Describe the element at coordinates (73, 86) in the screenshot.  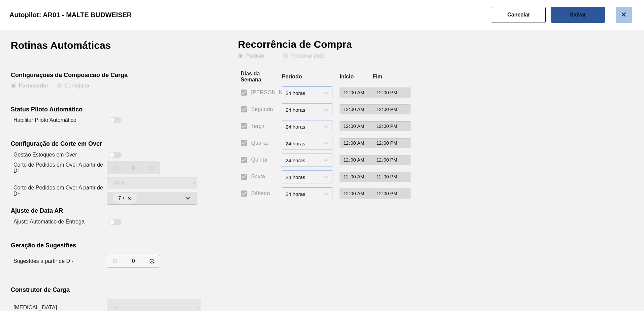
I see `clb-radio-button: Cervejaria` at that location.